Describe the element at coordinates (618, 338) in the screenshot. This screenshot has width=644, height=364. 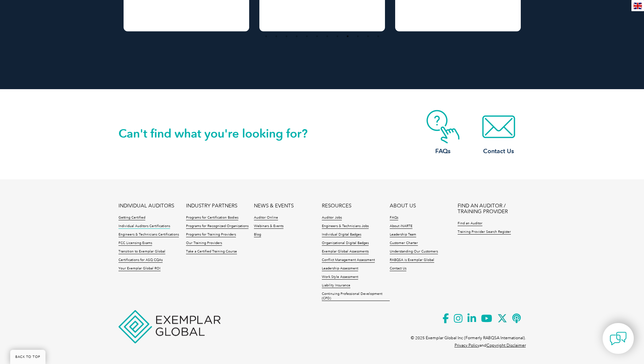
I see `img: contact-chat.png` at that location.